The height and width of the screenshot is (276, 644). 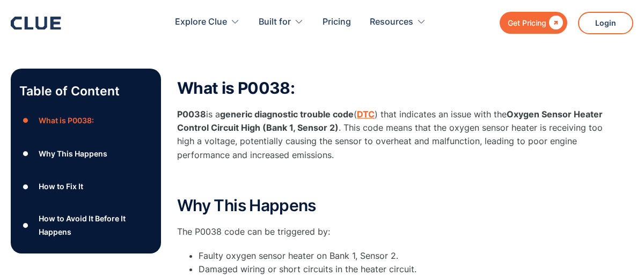 What do you see at coordinates (534, 22) in the screenshot?
I see `a: Get Pricing` at bounding box center [534, 22].